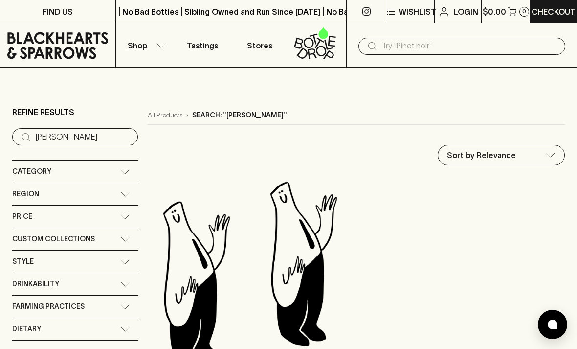  I want to click on p: Refine Results, so click(43, 112).